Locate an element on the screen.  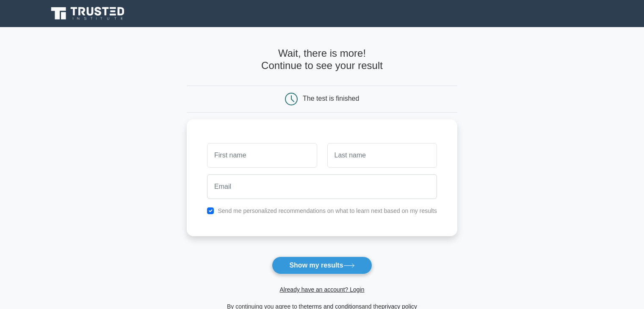
h4: Wait, there is more! Continue to see your result is located at coordinates (322, 60).